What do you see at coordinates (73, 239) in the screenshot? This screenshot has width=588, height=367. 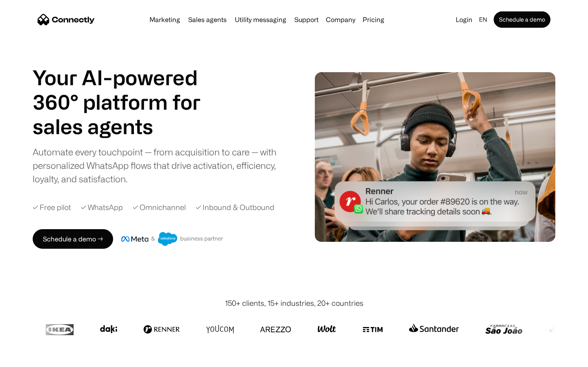 I see `a: Schedule a demo →` at bounding box center [73, 239].